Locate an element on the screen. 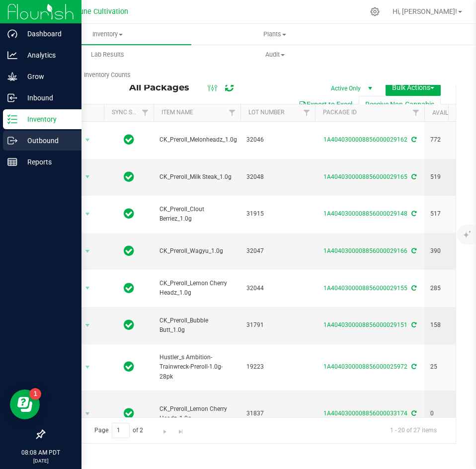 The image size is (476, 469). a: 1A4040300008856000029165 is located at coordinates (365, 177).